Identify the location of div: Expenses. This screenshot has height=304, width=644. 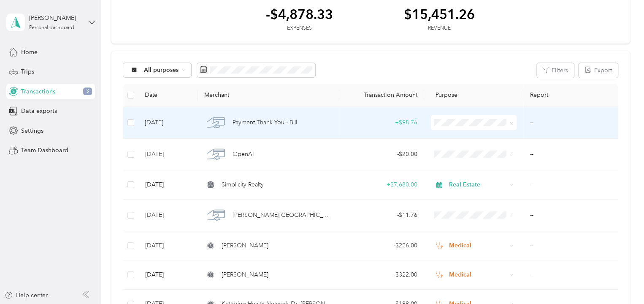
(299, 28).